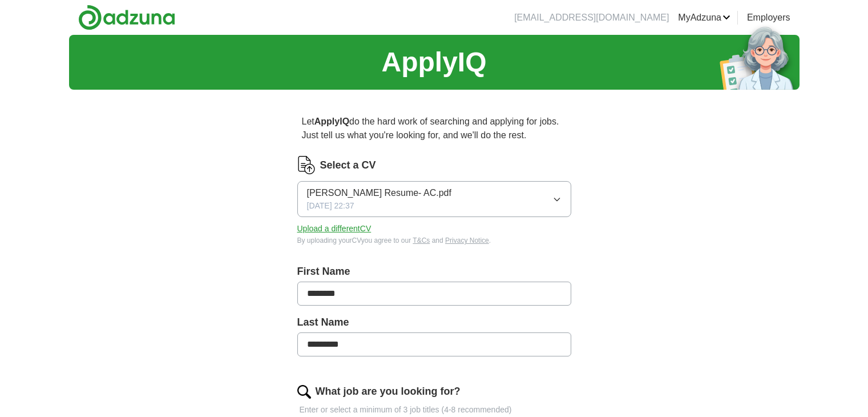  What do you see at coordinates (434, 322) in the screenshot?
I see `label: Last Name` at bounding box center [434, 322].